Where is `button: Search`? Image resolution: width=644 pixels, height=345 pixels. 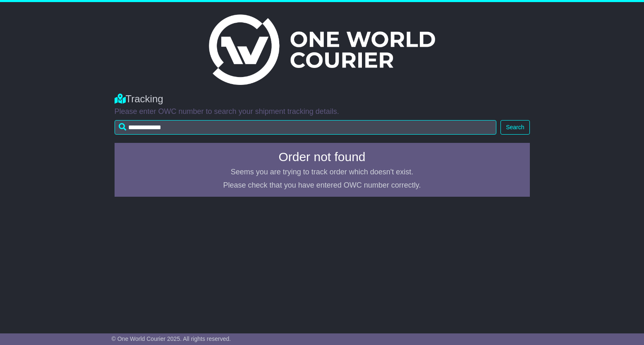 button: Search is located at coordinates (515, 127).